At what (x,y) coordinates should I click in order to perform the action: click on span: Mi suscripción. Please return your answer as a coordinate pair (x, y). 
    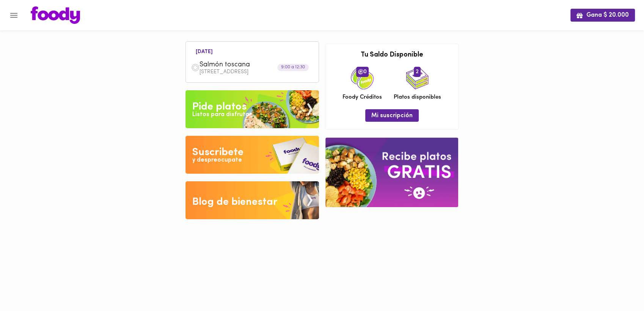
    Looking at the image, I should click on (392, 116).